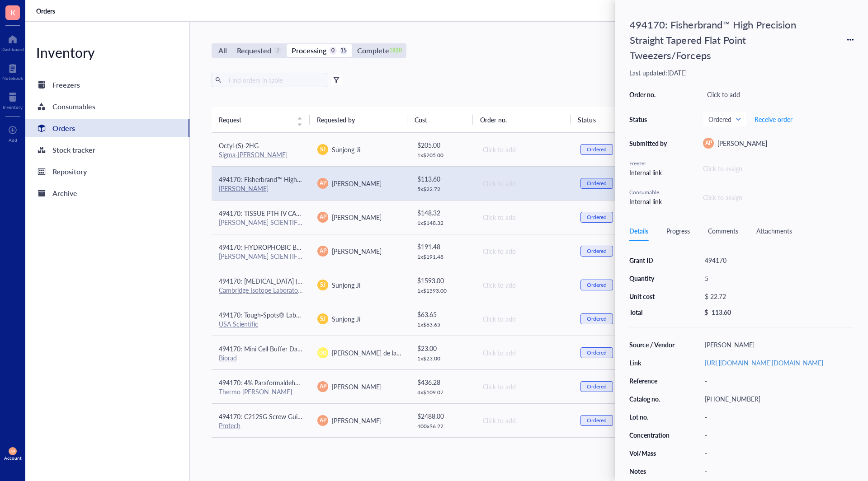 This screenshot has width=868, height=481. I want to click on span: 494170: C212SG Screw Guide With 020" (.51mm) Hole 1/16", so click(306, 417).